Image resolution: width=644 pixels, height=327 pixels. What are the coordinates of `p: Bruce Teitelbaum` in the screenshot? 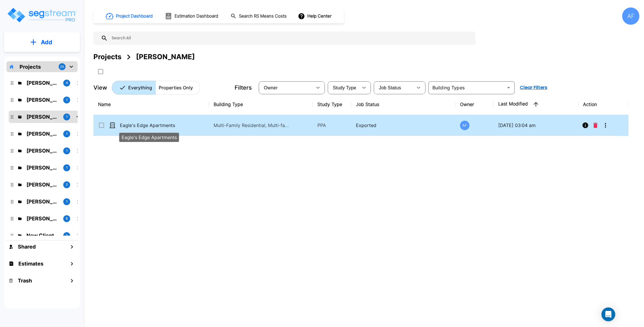 It's located at (42, 185).